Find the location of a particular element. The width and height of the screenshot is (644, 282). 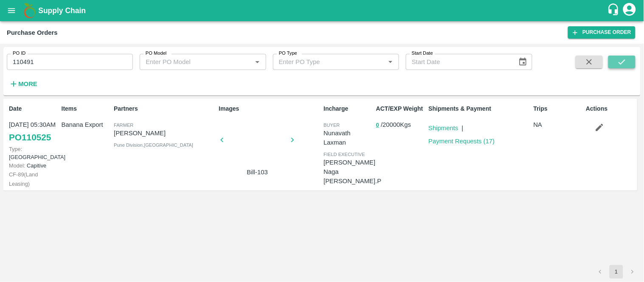

label: PO ID is located at coordinates (19, 53).